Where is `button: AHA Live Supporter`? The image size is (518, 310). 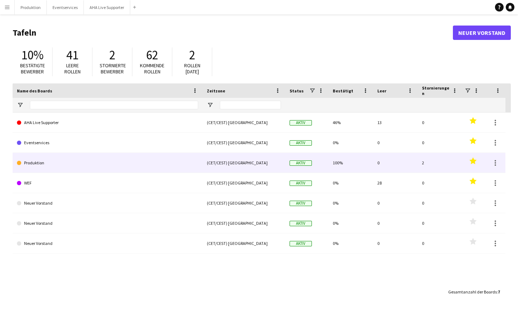 button: AHA Live Supporter is located at coordinates (107, 7).